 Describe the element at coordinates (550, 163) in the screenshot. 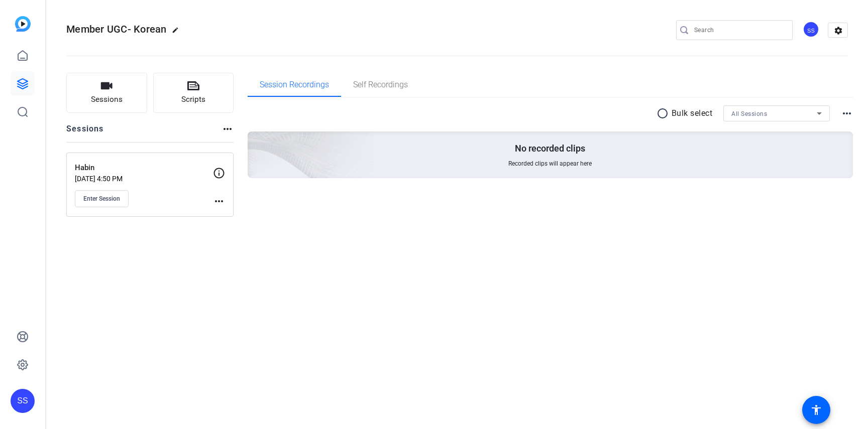

I see `span: Recorded clips will appear here` at that location.